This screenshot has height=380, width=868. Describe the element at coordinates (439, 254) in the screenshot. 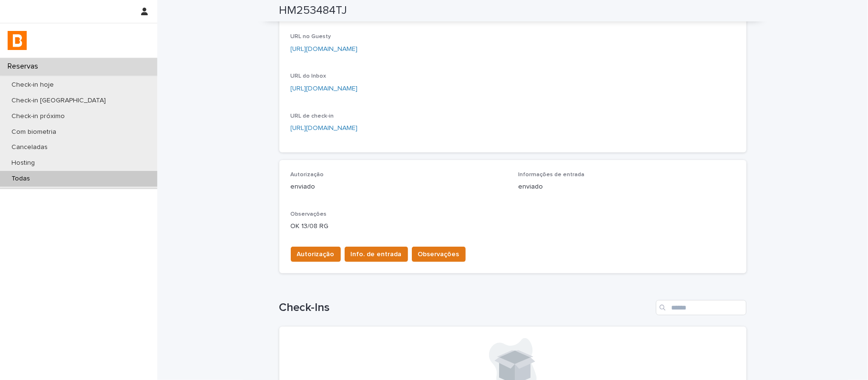

I see `button: Observações` at that location.